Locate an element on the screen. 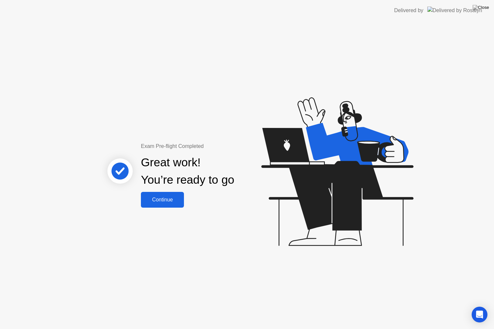  div: Exam Pre-flight Completed is located at coordinates (208, 146).